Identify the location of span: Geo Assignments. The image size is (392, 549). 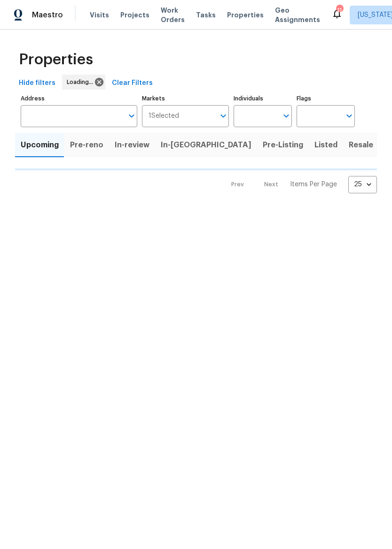
(297, 15).